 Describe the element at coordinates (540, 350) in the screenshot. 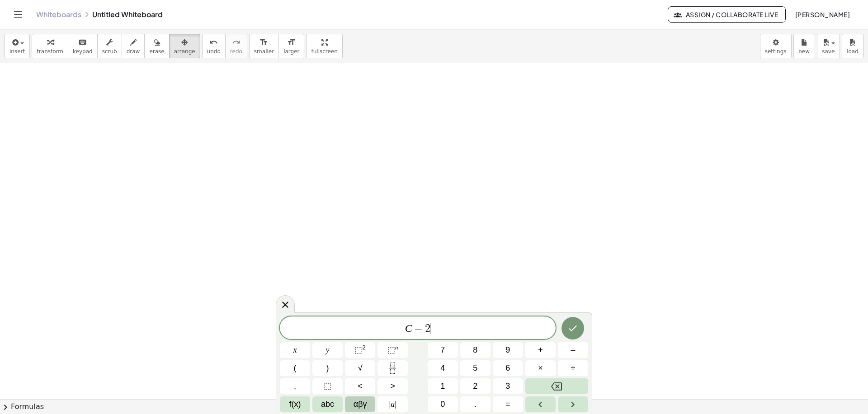

I see `button: Plus` at that location.